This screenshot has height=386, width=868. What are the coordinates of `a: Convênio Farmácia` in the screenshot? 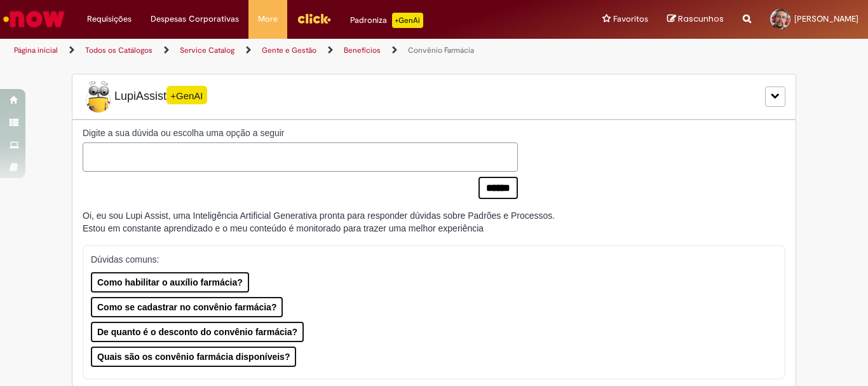 It's located at (441, 50).